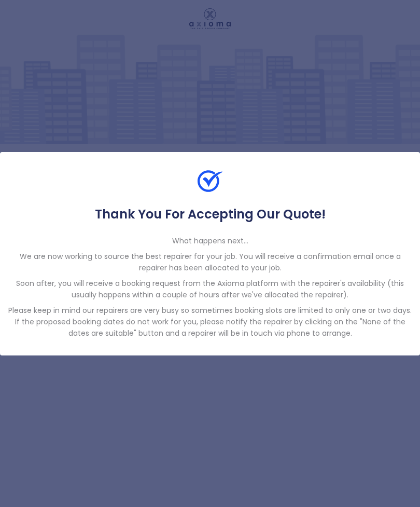  What do you see at coordinates (210, 322) in the screenshot?
I see `p: Please keep in mind our repairers are very busy so sometimes booking slots are limited to only on...` at bounding box center [210, 322].